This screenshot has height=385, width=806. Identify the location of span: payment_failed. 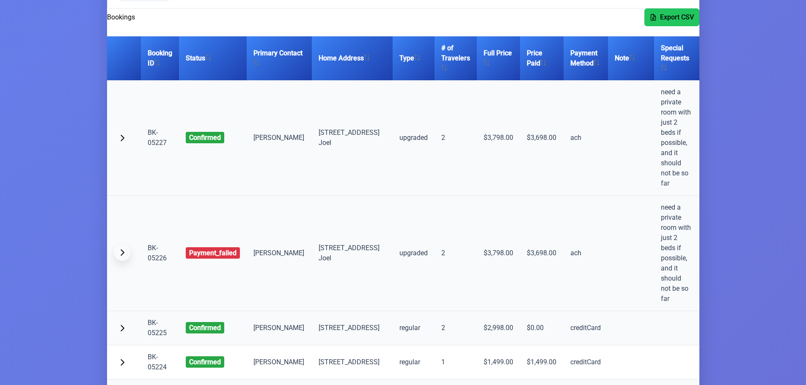
(213, 253).